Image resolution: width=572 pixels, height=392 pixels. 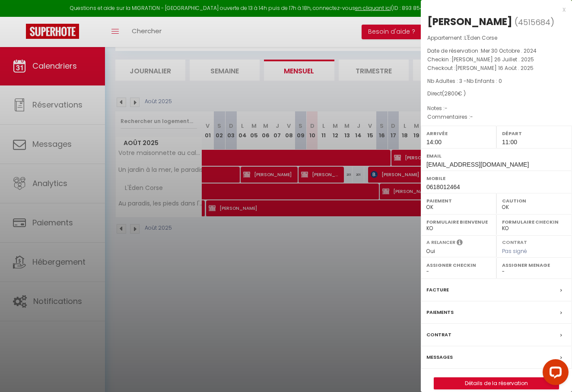 I want to click on span: 14:00, so click(x=434, y=142).